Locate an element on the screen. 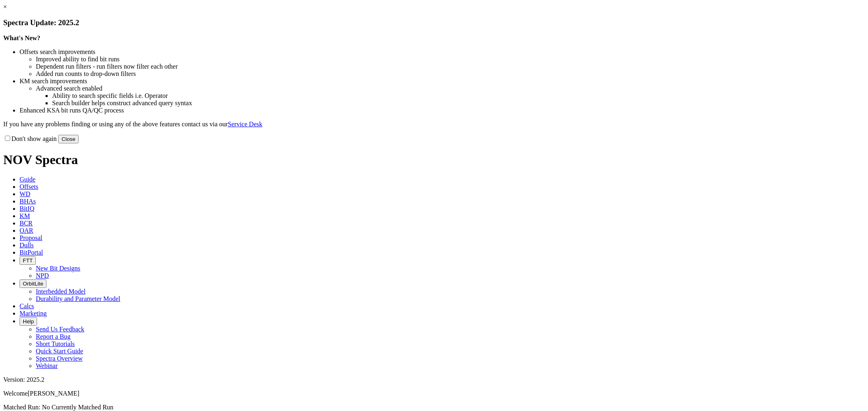 The height and width of the screenshot is (411, 868). h3: Spectra Update: 2025.2 is located at coordinates (434, 23).